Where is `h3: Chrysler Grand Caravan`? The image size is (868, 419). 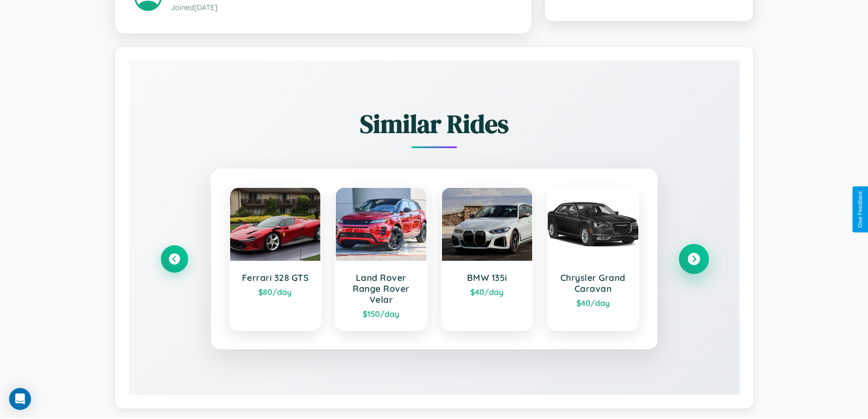
h3: Chrysler Grand Caravan is located at coordinates (593, 283).